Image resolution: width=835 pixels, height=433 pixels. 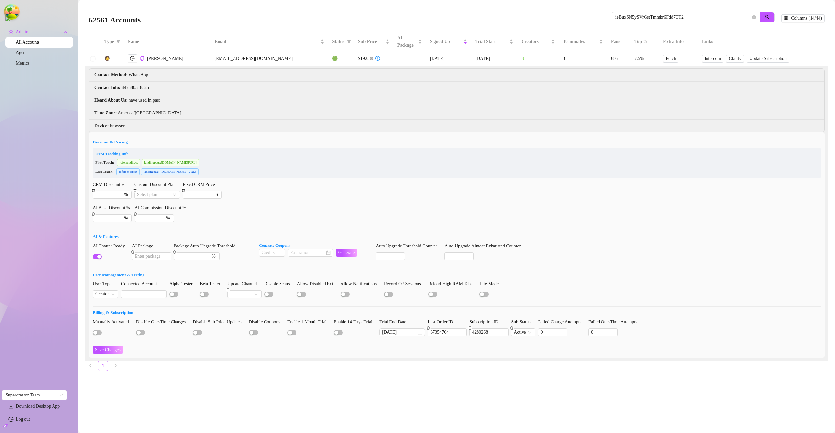 What do you see at coordinates (111, 246) in the screenshot?
I see `label: AI Chatter Ready` at bounding box center [111, 246].